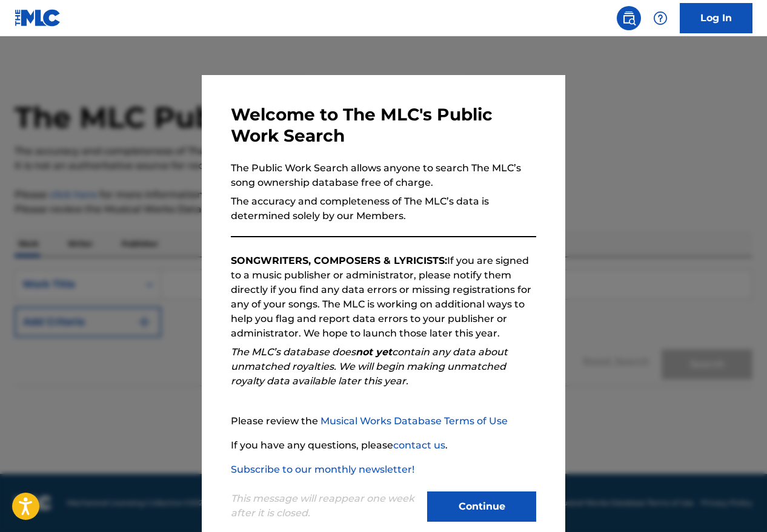 The height and width of the screenshot is (532, 767). What do you see at coordinates (383, 176) in the screenshot?
I see `p: The Public Work Search allows anyone to search The MLC’s song ownership database free of charge.` at bounding box center [383, 176].